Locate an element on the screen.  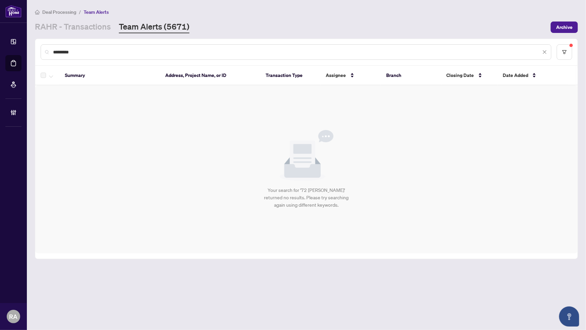
span: filter is located at coordinates (564, 52).